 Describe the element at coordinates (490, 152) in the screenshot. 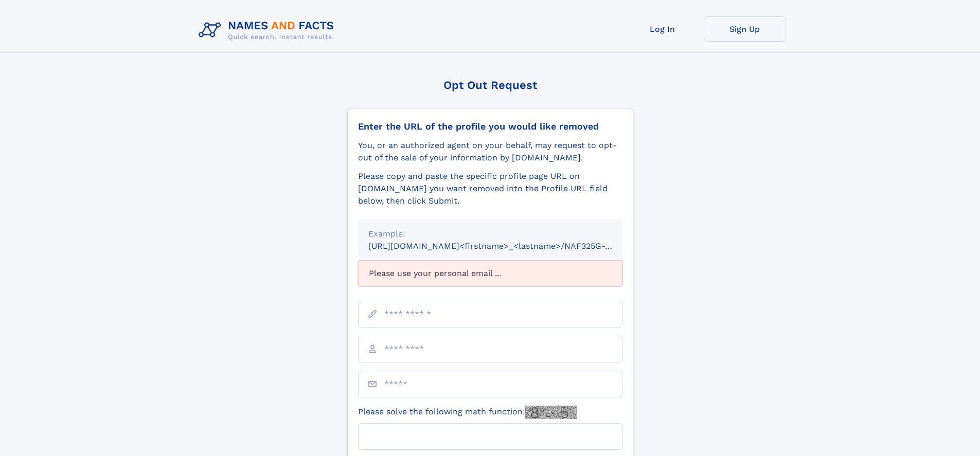

I see `div: You, or an authorized agent on your behalf, may request to opt-out of the sale of your informatio...` at that location.